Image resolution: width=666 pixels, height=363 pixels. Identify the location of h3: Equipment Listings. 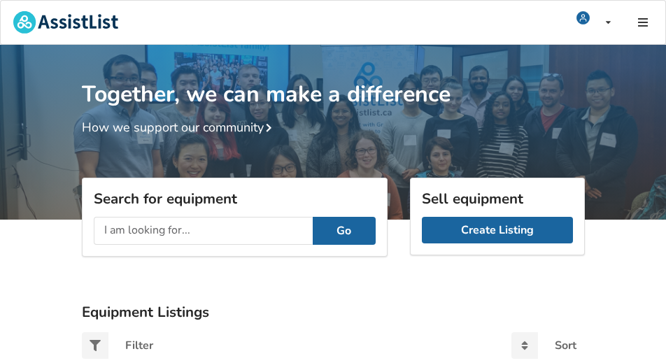
(333, 312).